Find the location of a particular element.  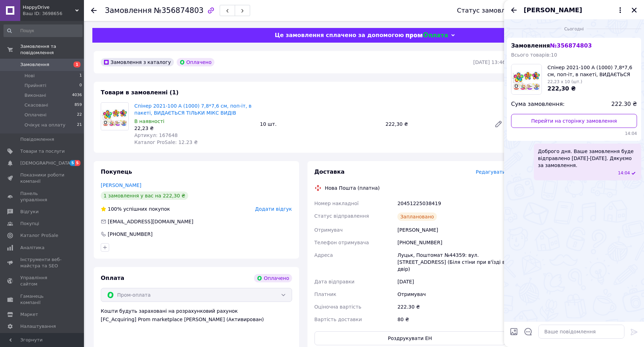

span: Нові is located at coordinates (29, 76).